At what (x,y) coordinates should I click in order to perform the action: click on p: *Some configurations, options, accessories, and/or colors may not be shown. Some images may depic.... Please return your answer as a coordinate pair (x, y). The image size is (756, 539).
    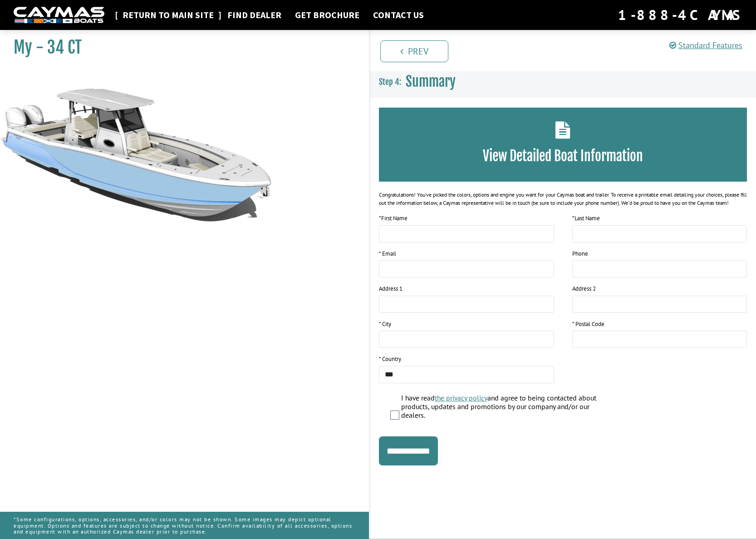
    Looking at the image, I should click on (184, 525).